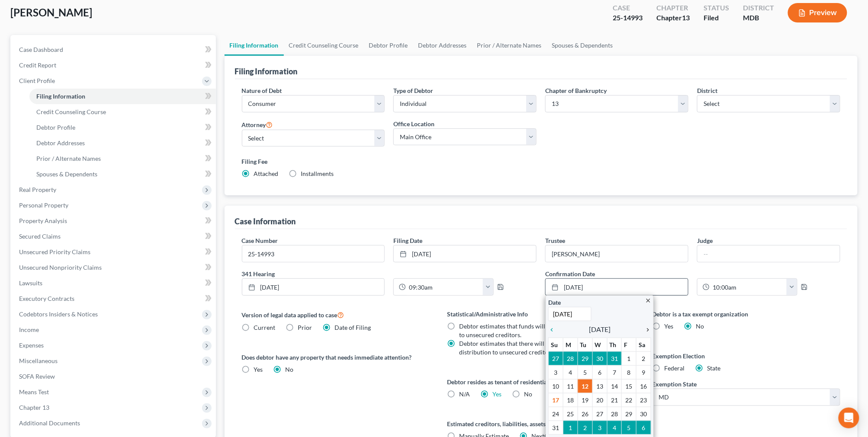  What do you see at coordinates (66, 174) in the screenshot?
I see `span: Spouses & Dependents` at bounding box center [66, 174].